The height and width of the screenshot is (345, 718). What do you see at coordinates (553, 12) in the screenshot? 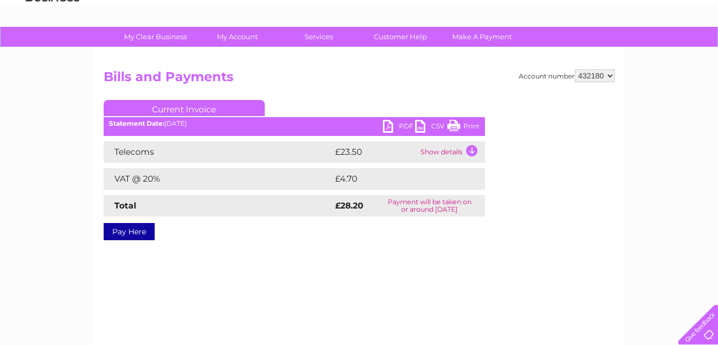
I see `span: 0333 014 3131` at bounding box center [553, 12].